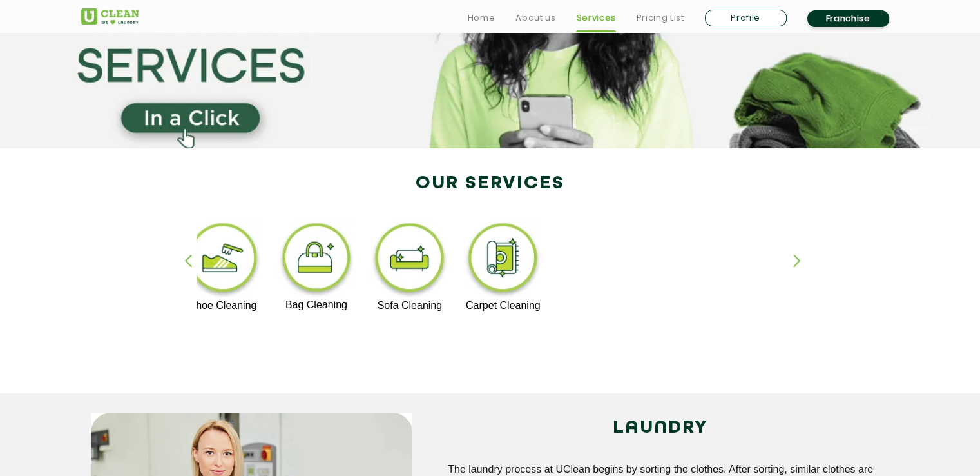 The image size is (980, 476). What do you see at coordinates (409, 306) in the screenshot?
I see `p: Sofa Cleaning` at bounding box center [409, 306].